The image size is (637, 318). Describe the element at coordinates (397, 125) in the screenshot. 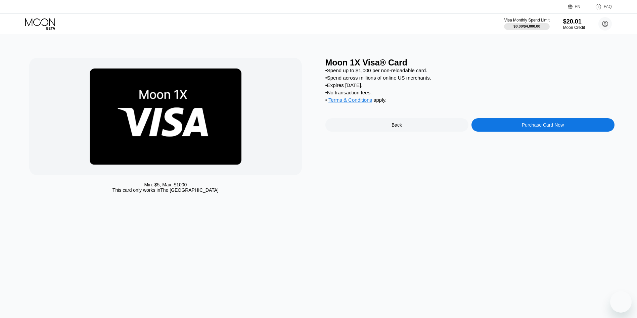

I see `div: Back` at that location.